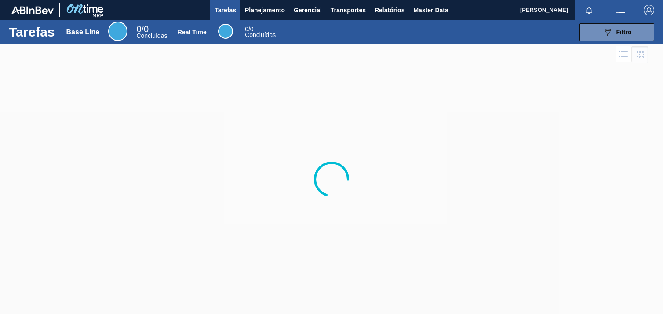 This screenshot has width=663, height=314. What do you see at coordinates (348, 10) in the screenshot?
I see `span: Transportes` at bounding box center [348, 10].